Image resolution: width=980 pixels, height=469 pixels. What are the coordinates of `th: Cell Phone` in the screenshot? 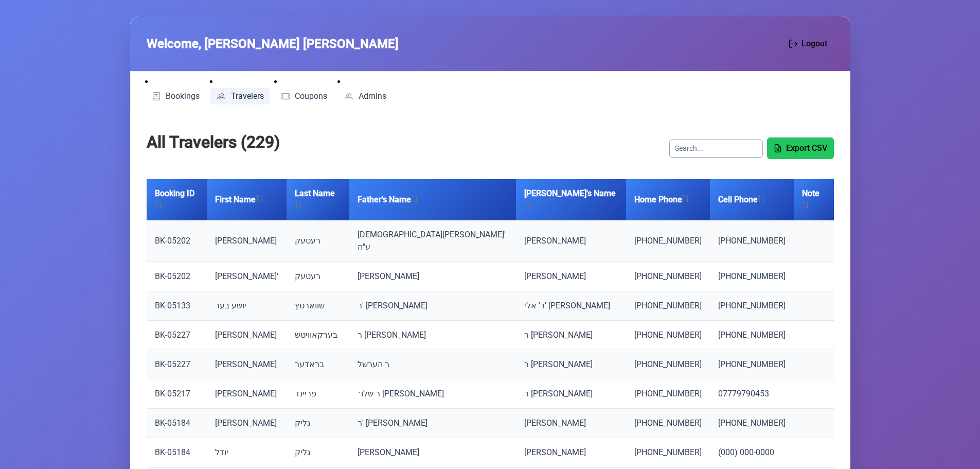 It's located at (751, 200).